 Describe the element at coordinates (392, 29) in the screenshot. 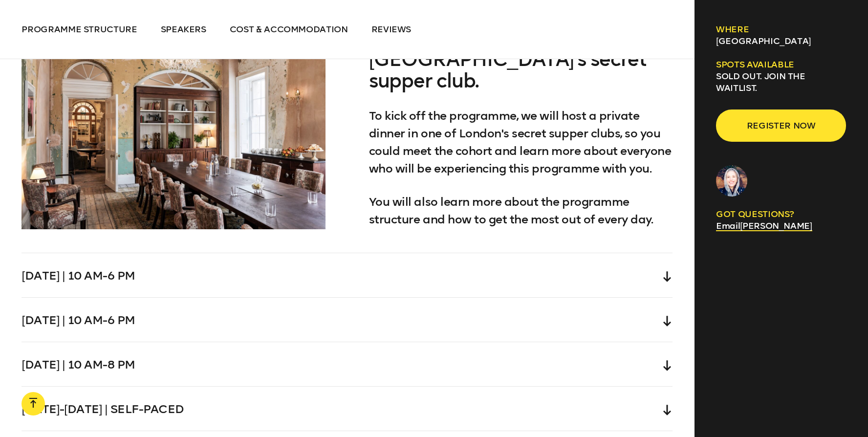

I see `span: Reviews` at that location.